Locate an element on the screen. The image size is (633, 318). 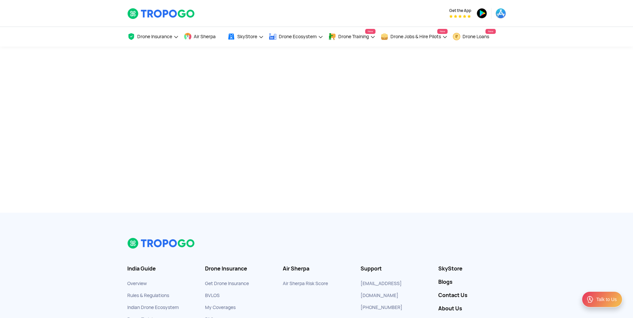
a: Indian Drone Ecosystem is located at coordinates (153, 307).